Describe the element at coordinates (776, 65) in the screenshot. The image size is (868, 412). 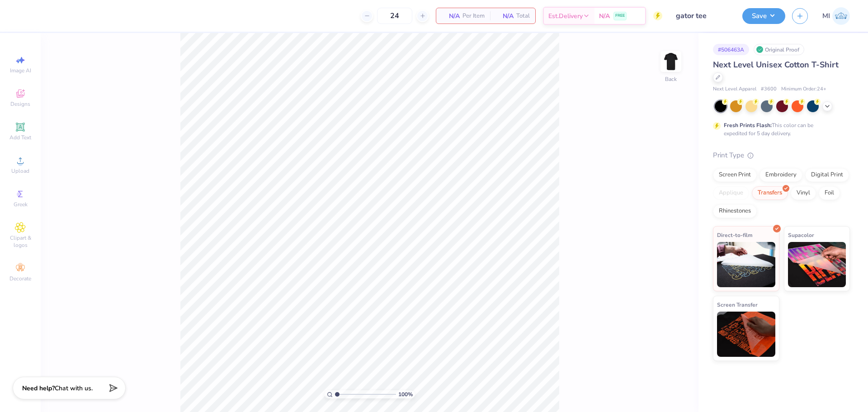
I see `span: Next Level Unisex Cotton T-Shirt` at that location.